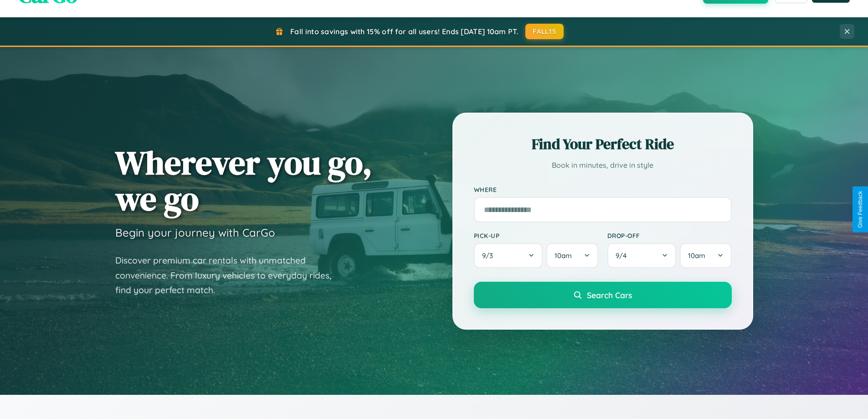 This screenshot has width=868, height=419. I want to click on button: Search Cars, so click(603, 295).